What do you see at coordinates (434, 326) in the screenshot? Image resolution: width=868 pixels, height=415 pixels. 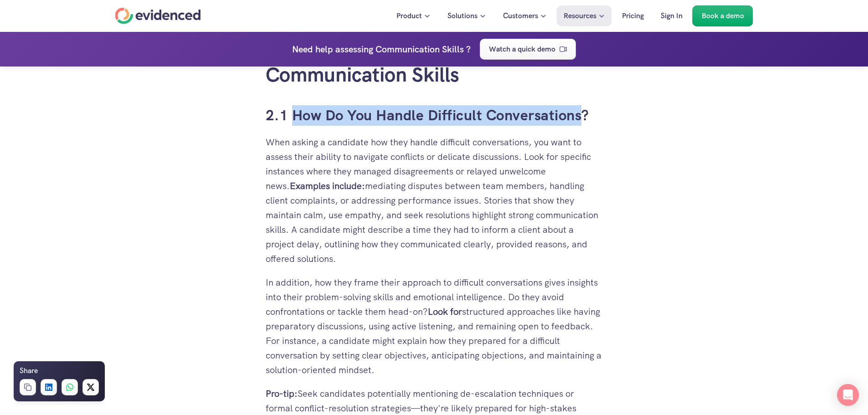 I see `p: In addition, how they frame their approach to difficult conversations gives insights into their p...` at bounding box center [434, 326].